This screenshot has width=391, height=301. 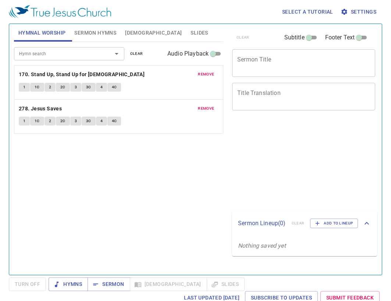 I want to click on div: Sermon Lineup(0)clearAdd to Lineup, so click(x=305, y=223).